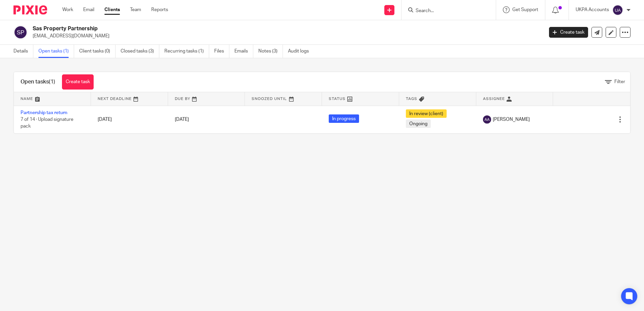 The image size is (644, 311). What do you see at coordinates (418, 124) in the screenshot?
I see `span: Ongoing` at bounding box center [418, 124].